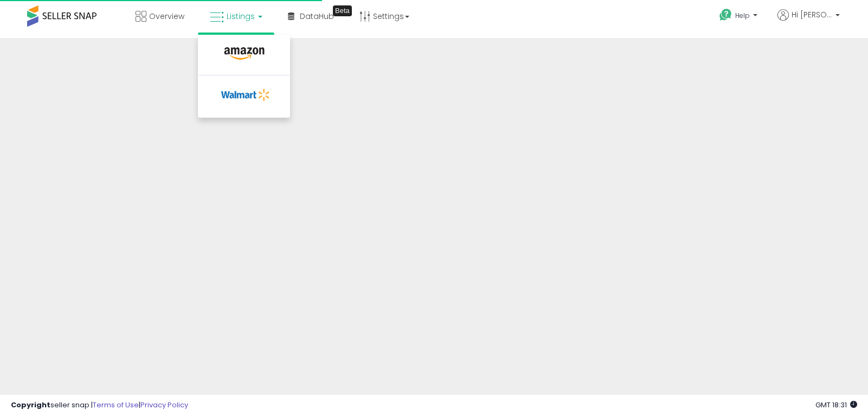  I want to click on div: Tooltip anchor, so click(342, 11).